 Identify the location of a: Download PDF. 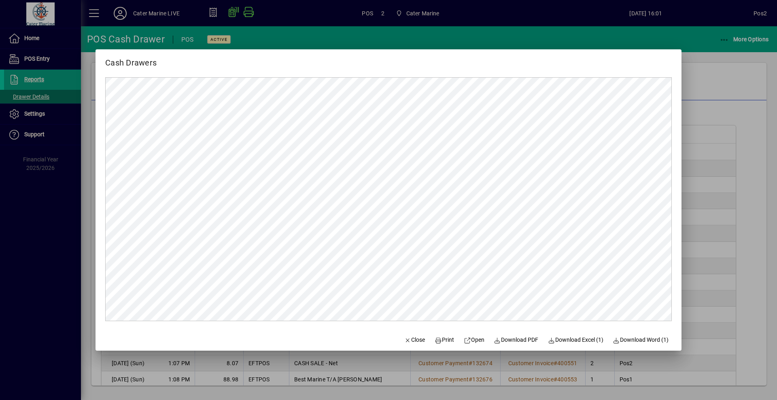
(516, 340).